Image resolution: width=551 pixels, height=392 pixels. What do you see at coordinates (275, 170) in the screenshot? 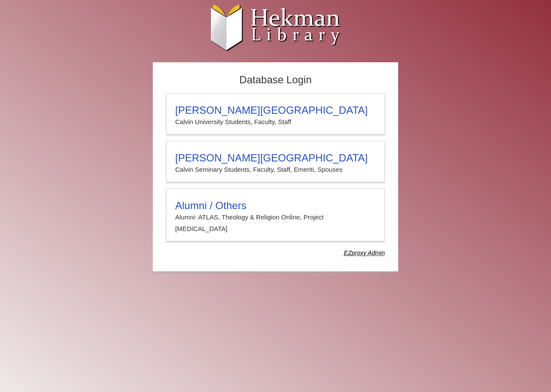
I see `p: Calvin Seminary Students, Faculty, Staff, Emeriti, Spouses` at bounding box center [275, 170].